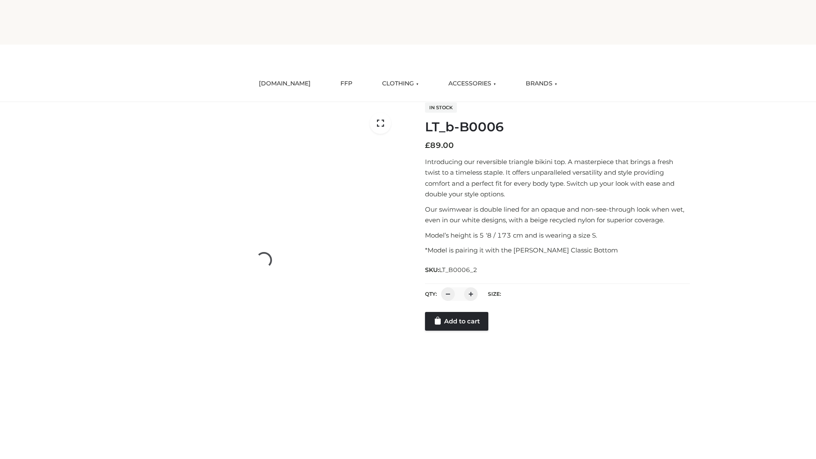 The height and width of the screenshot is (459, 816). I want to click on bdi: 89.00, so click(439, 145).